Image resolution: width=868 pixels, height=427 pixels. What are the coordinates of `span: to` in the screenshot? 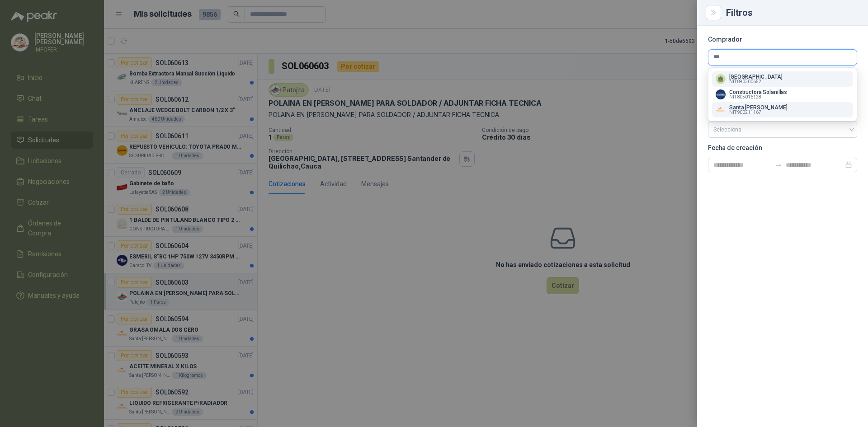 It's located at (779, 165).